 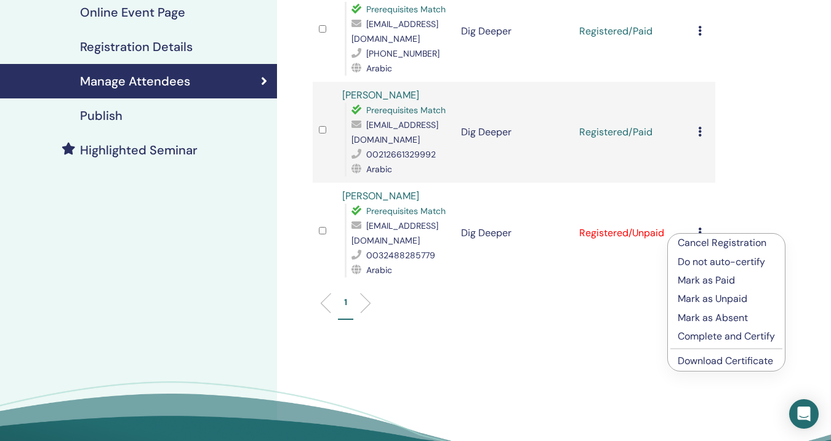 What do you see at coordinates (139, 150) in the screenshot?
I see `h4: Highlighted Seminar` at bounding box center [139, 150].